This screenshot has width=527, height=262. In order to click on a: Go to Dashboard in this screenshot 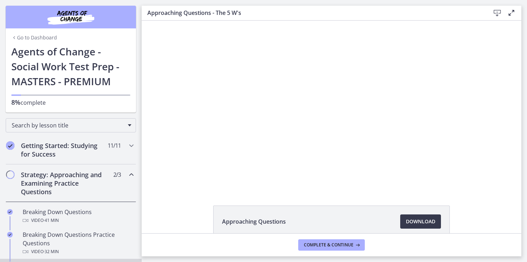, I will do `click(34, 38)`.